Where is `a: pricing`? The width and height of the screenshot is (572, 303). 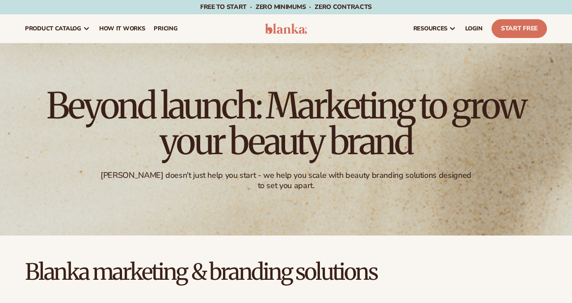
a: pricing is located at coordinates (165, 29).